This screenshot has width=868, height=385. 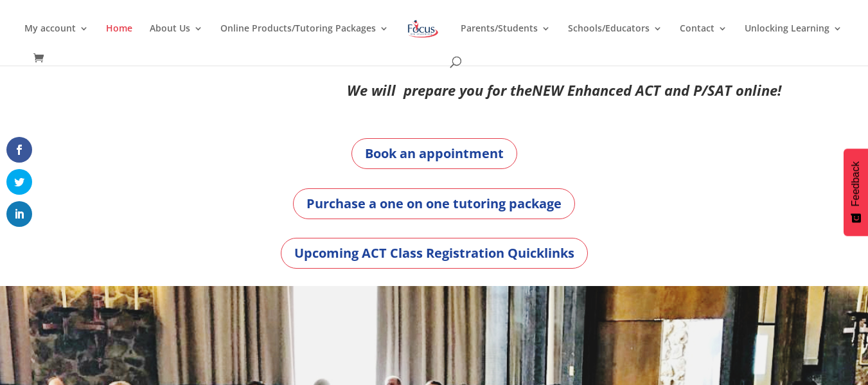 What do you see at coordinates (304, 39) in the screenshot?
I see `a: Online Products/Tutoring Packages` at bounding box center [304, 39].